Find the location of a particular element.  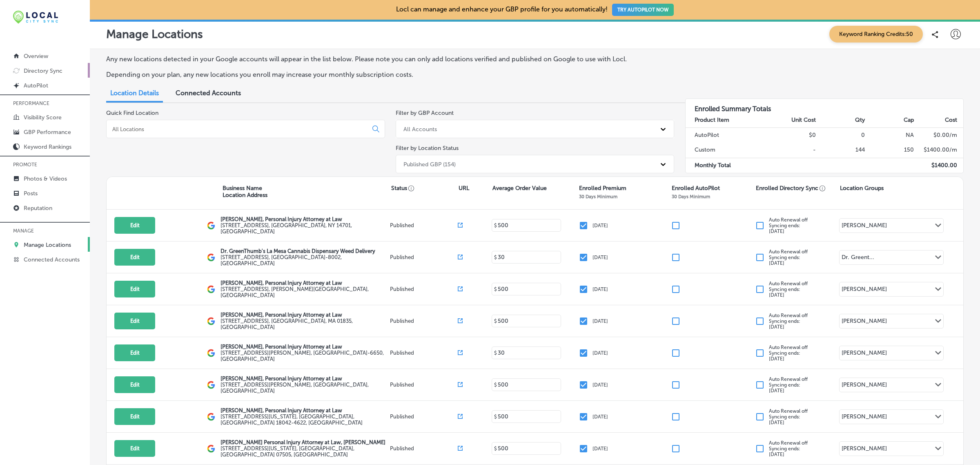

p: Enrolled Premium is located at coordinates (603, 188).